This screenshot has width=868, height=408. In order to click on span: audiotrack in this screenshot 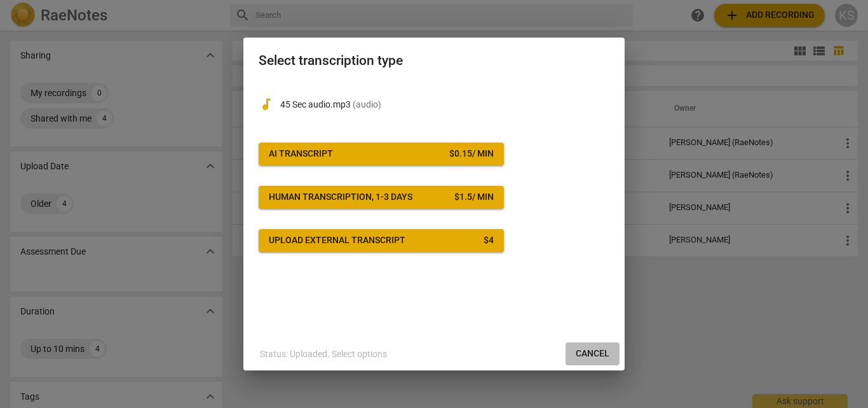, I will do `click(267, 104)`.